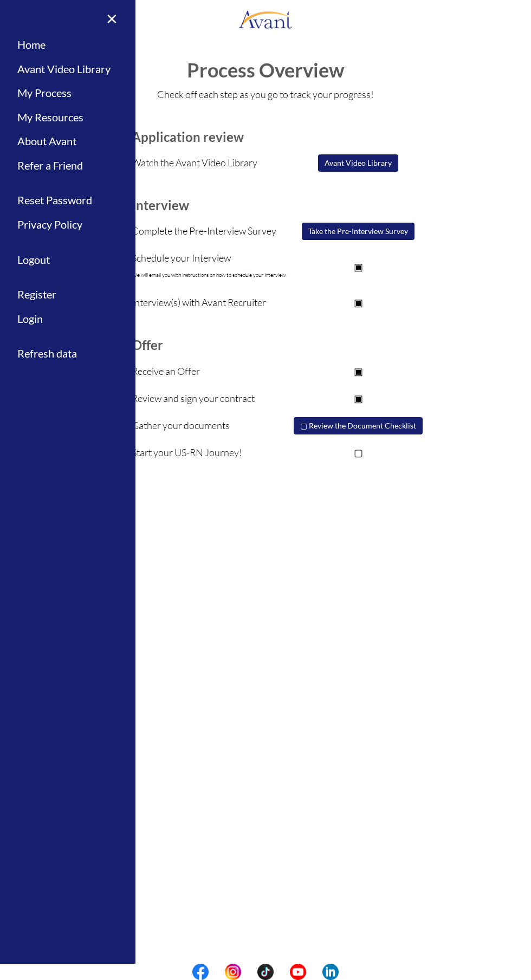 This screenshot has height=980, width=531. What do you see at coordinates (358, 426) in the screenshot?
I see `button: ▢ Review the Document Checklist` at bounding box center [358, 426].